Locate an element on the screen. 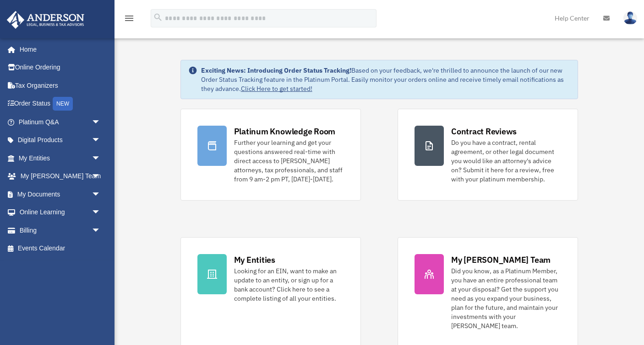 The image size is (644, 345). i: search is located at coordinates (158, 17).